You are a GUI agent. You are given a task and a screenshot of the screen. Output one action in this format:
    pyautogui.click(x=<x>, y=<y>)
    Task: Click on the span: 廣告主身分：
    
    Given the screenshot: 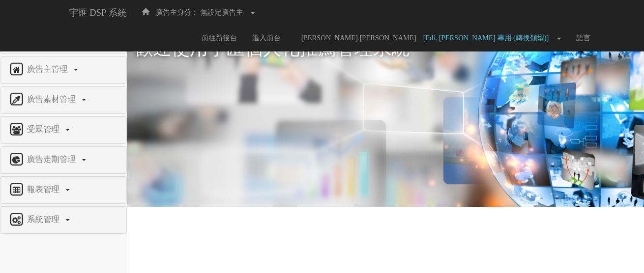 What is the action you would take?
    pyautogui.click(x=177, y=12)
    